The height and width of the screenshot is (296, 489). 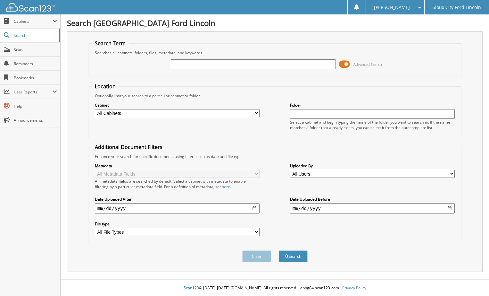 What do you see at coordinates (226, 186) in the screenshot?
I see `a: here` at bounding box center [226, 186].